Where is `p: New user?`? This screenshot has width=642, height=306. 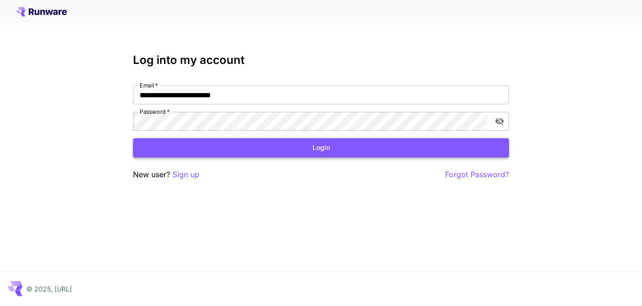
p: New user? is located at coordinates (166, 174).